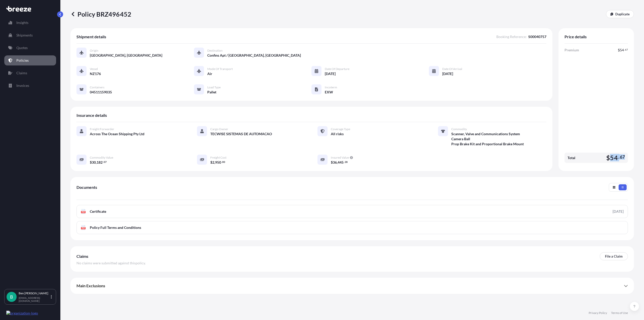 The image size is (644, 320). I want to click on span: Booking Reference :, so click(511, 37).